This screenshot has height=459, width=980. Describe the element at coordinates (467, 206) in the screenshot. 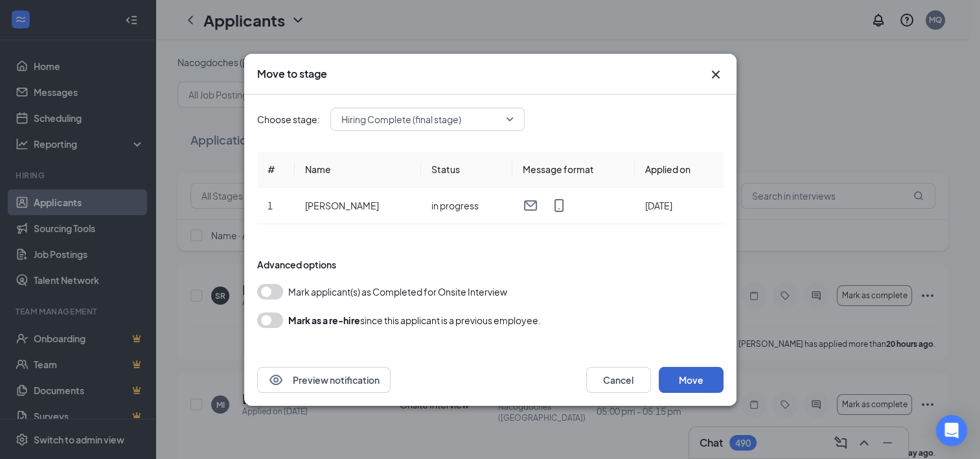

I see `td: in progress` at that location.